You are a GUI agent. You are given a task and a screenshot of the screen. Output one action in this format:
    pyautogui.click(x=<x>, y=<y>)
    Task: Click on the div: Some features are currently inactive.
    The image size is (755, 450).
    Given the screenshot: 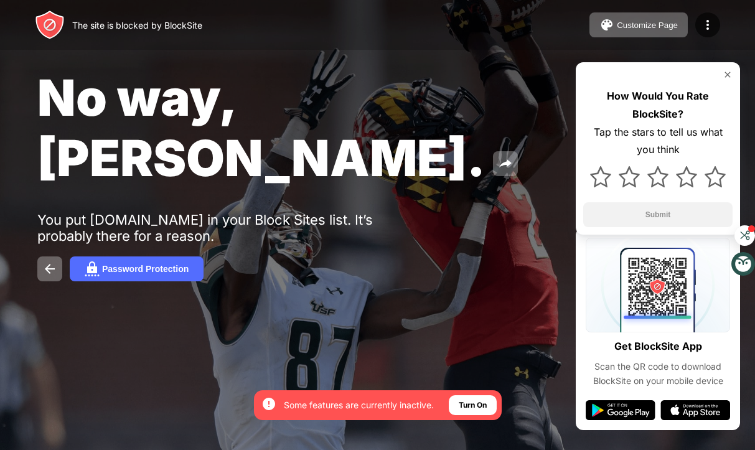 What is the action you would take?
    pyautogui.click(x=359, y=405)
    